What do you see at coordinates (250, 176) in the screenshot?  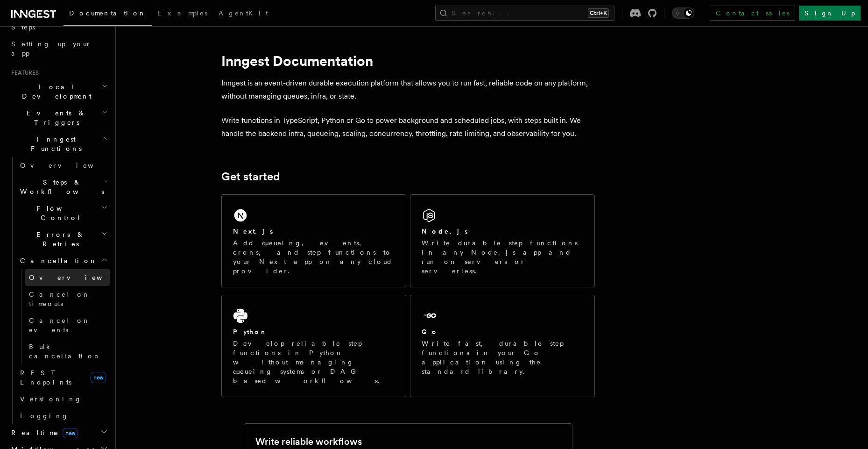 I see `a: Get started` at bounding box center [250, 176].